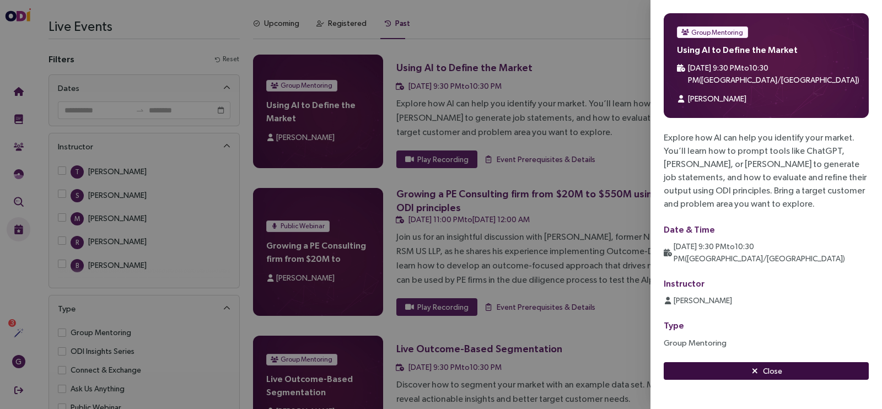 Image resolution: width=882 pixels, height=409 pixels. Describe the element at coordinates (766, 342) in the screenshot. I see `p: Group Mentoring` at that location.